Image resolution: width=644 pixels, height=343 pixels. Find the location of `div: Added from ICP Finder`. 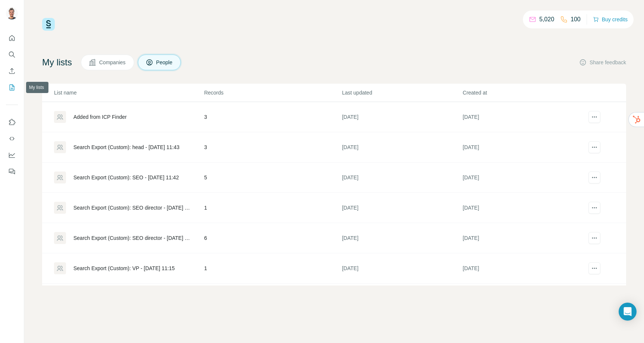

div: Added from ICP Finder is located at coordinates (100, 117).